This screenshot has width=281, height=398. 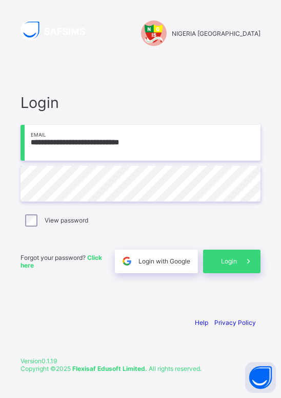 I want to click on label: View password, so click(x=66, y=220).